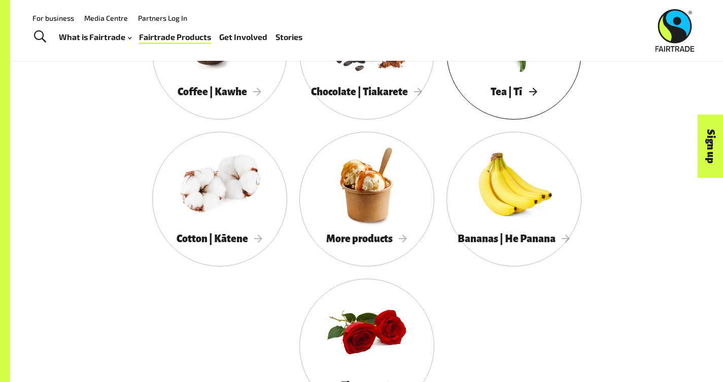 The width and height of the screenshot is (723, 382). Describe the element at coordinates (513, 92) in the screenshot. I see `span: Tea | Tī` at that location.